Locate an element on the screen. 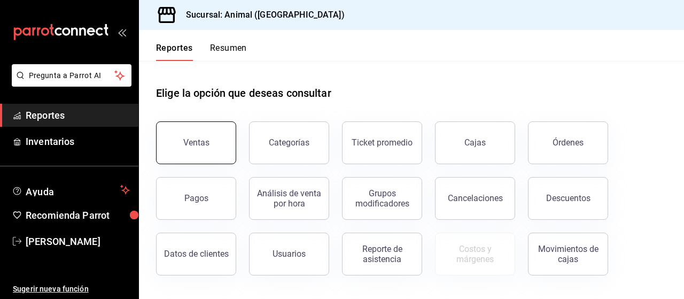  button: Órdenes is located at coordinates (568, 143).